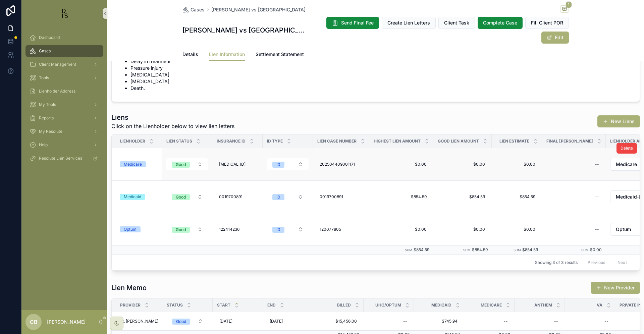  What do you see at coordinates (51, 132) in the screenshot?
I see `span: My Resolute` at bounding box center [51, 132].